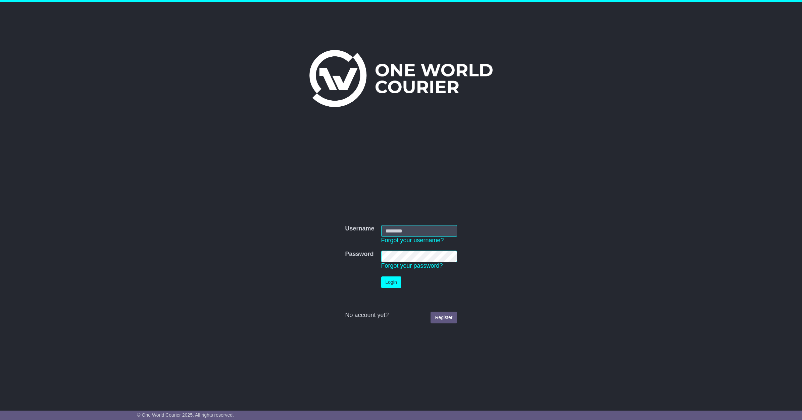  I want to click on button: Login, so click(391, 282).